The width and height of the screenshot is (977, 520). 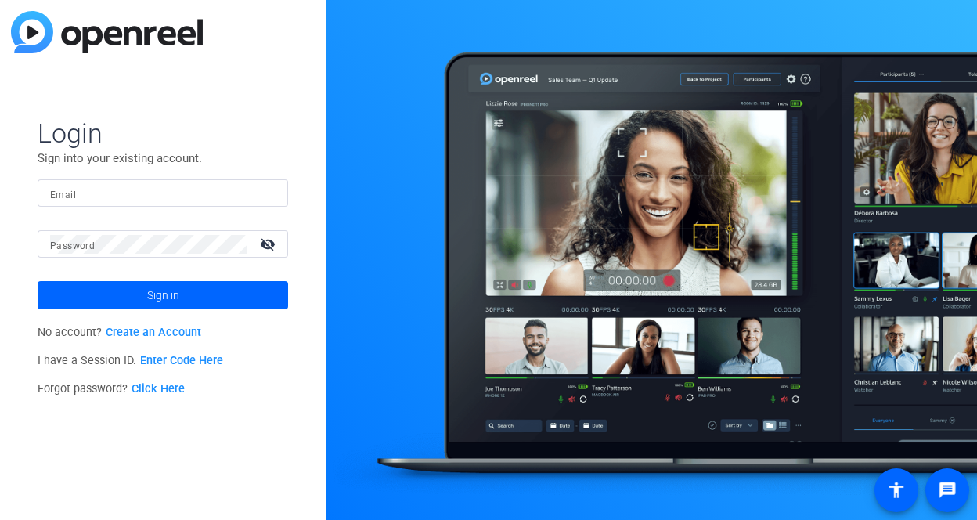 I want to click on button: Sign in, so click(x=163, y=295).